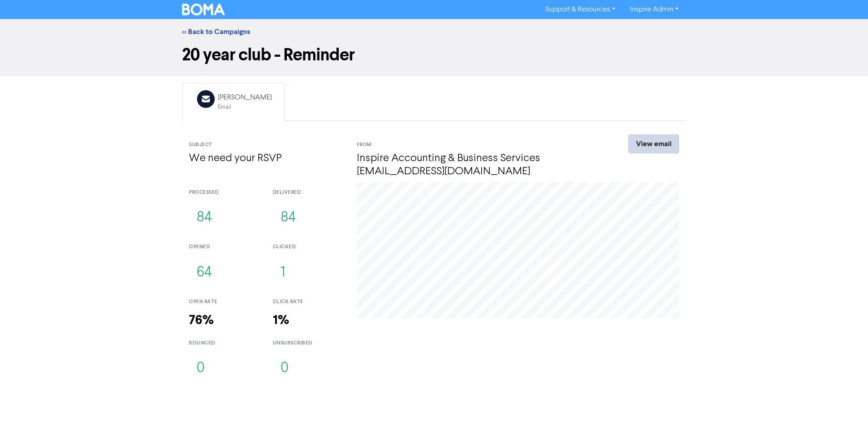 Image resolution: width=868 pixels, height=423 pixels. What do you see at coordinates (476, 145) in the screenshot?
I see `div: From` at bounding box center [476, 145].